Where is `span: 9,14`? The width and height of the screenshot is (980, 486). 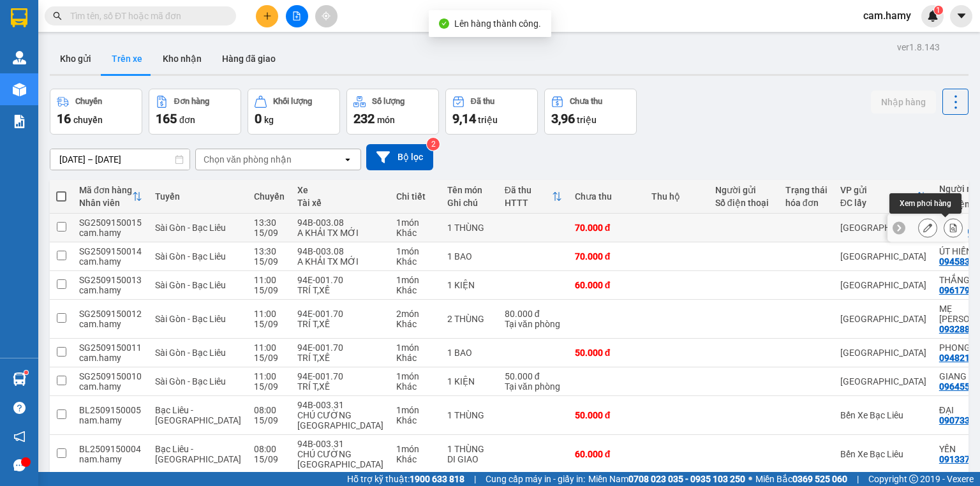 span: 9,14 is located at coordinates (464, 118).